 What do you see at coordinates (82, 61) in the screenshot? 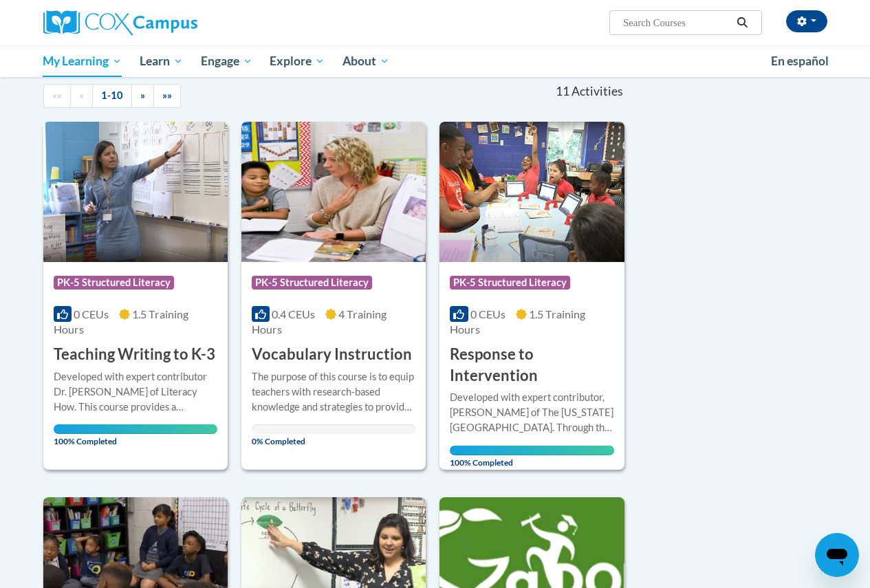
I see `a: My Learning` at bounding box center [82, 61].